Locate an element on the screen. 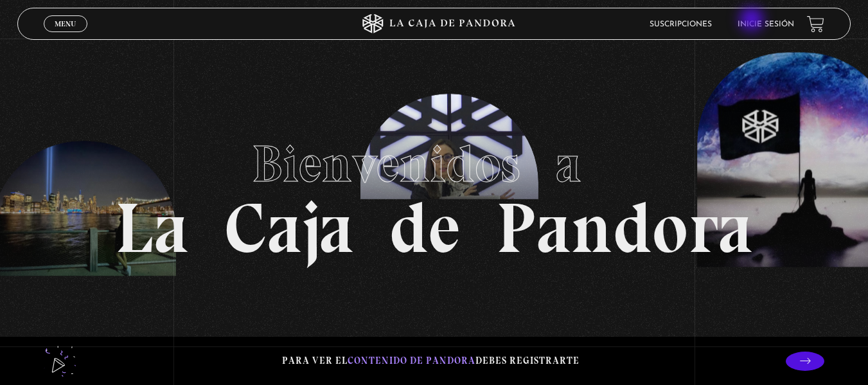 The width and height of the screenshot is (868, 385). span: Cerrar is located at coordinates (65, 35).